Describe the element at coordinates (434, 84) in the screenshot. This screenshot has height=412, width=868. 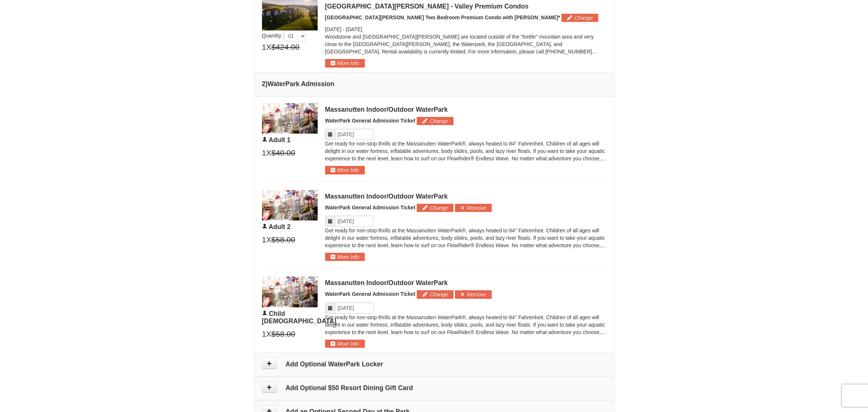
I see `h4: 2 WaterPark Admission` at that location.